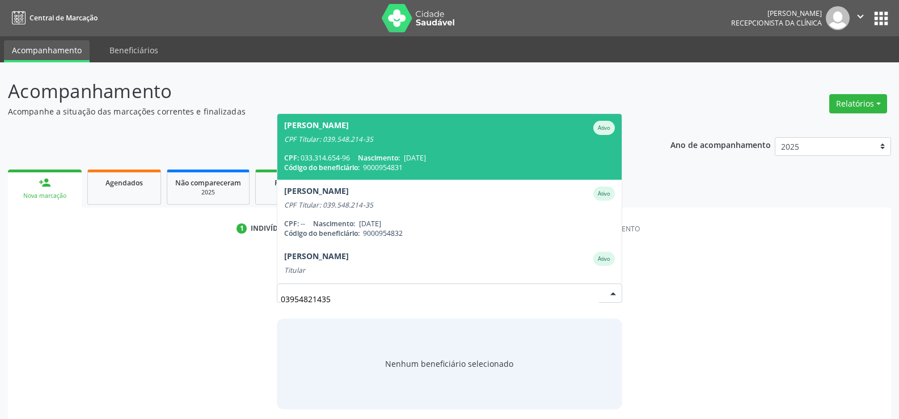 This screenshot has height=419, width=899. Describe the element at coordinates (124, 183) in the screenshot. I see `span: Agendados` at that location.